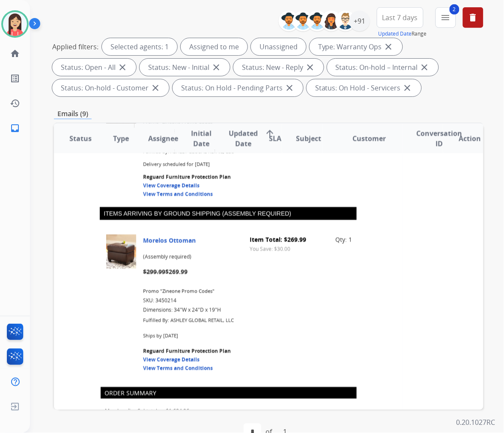 The image size is (504, 433). Describe the element at coordinates (163, 138) in the screenshot. I see `span: Assignee` at that location.